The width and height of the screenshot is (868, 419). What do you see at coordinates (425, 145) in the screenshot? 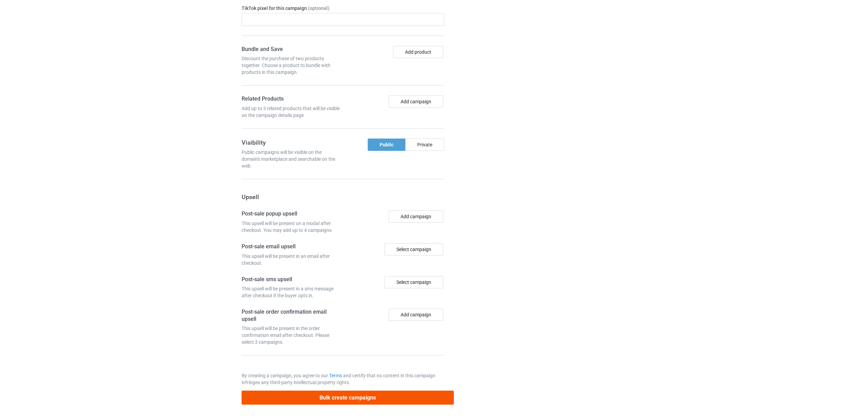
I see `div: Private` at bounding box center [425, 145].